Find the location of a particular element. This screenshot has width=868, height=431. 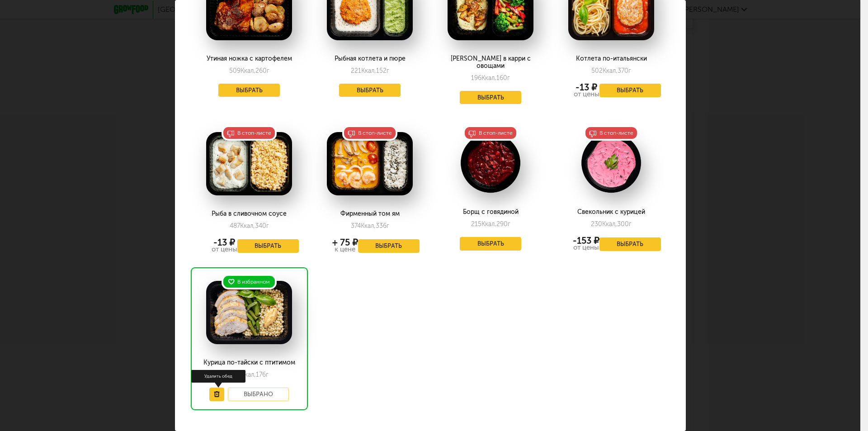

div: к цене is located at coordinates (345, 249).